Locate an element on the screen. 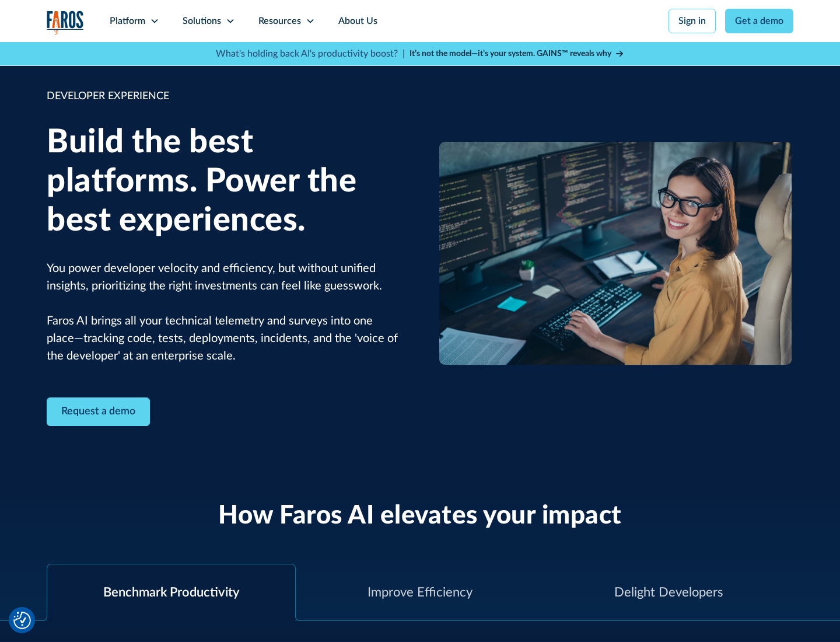  h1: Build the best platforms. Power the best experiences. is located at coordinates (225, 182).